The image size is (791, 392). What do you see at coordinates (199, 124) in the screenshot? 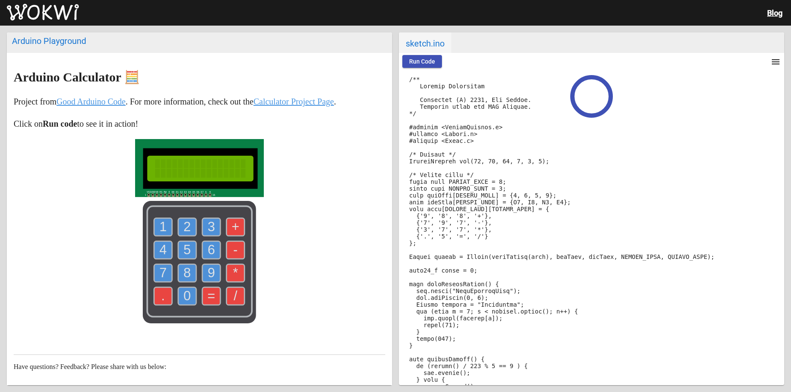
I see `p: Click on to see it in action!` at bounding box center [199, 124].